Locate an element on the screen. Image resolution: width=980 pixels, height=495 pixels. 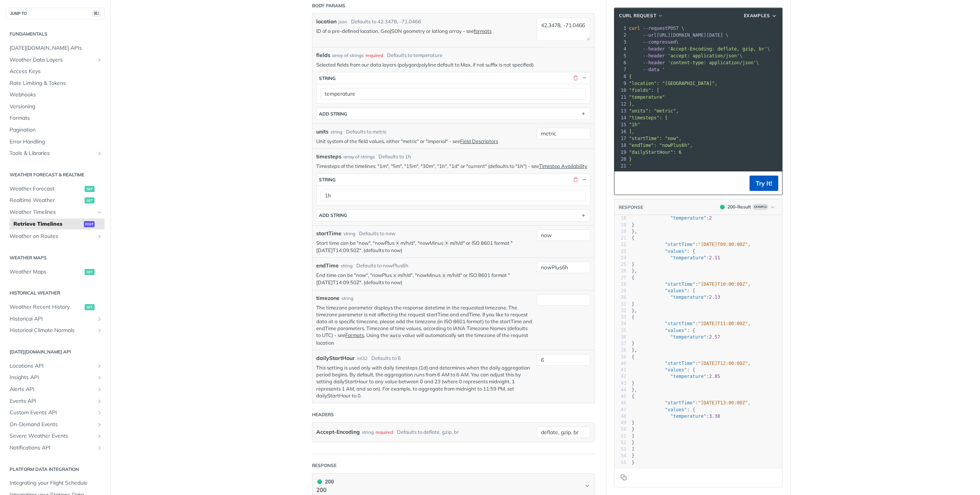
div: 11 is located at coordinates (621, 97).